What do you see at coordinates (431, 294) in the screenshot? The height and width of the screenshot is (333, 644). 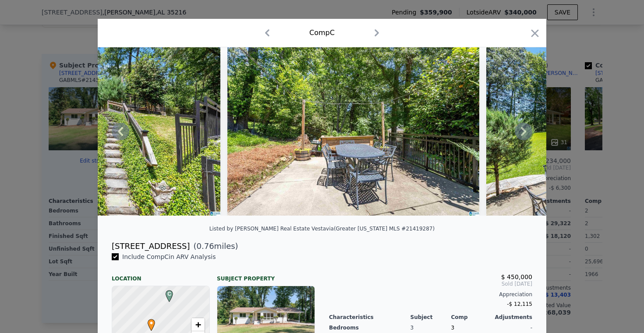 I see `div: Appreciation` at bounding box center [431, 294].